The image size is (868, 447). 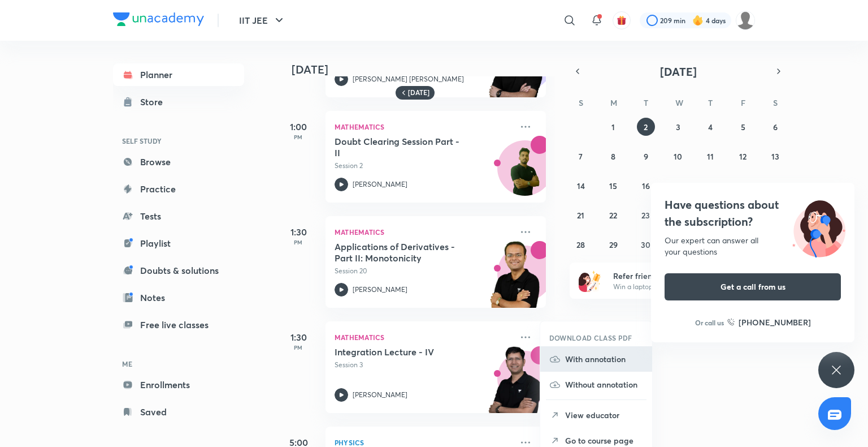 What do you see at coordinates (591, 338) in the screenshot?
I see `h6: DOWNLOAD CLASS PDF` at bounding box center [591, 338].